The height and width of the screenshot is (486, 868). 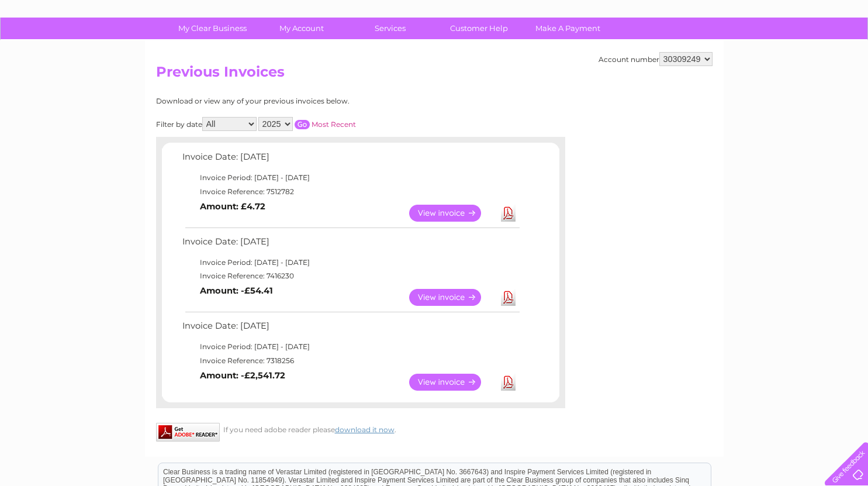 What do you see at coordinates (309, 101) in the screenshot?
I see `div: Download or view any of your previous invoices below.` at bounding box center [309, 101].